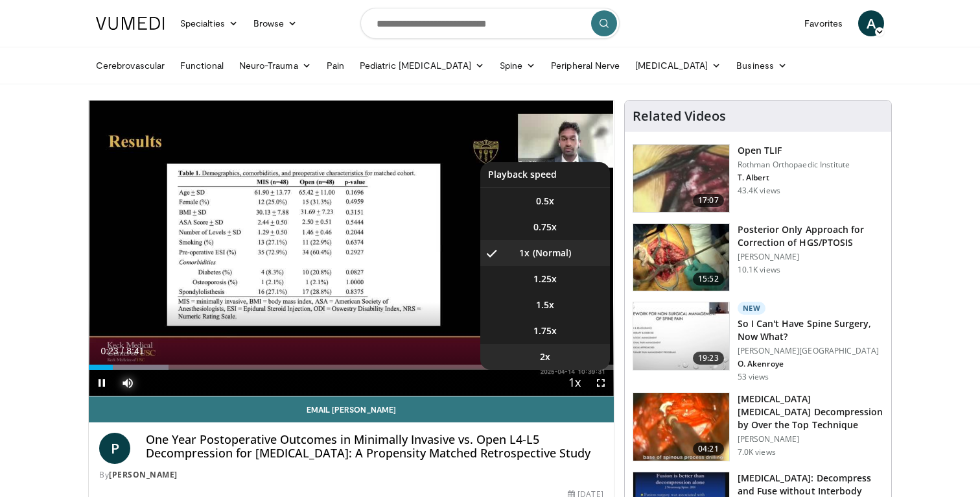  Describe the element at coordinates (681, 427) in the screenshot. I see `img: 5bc800f5-1105-408a-bbac-d346e50c89d5.150x105_q85_crop-smart_upscale.jpg` at that location.